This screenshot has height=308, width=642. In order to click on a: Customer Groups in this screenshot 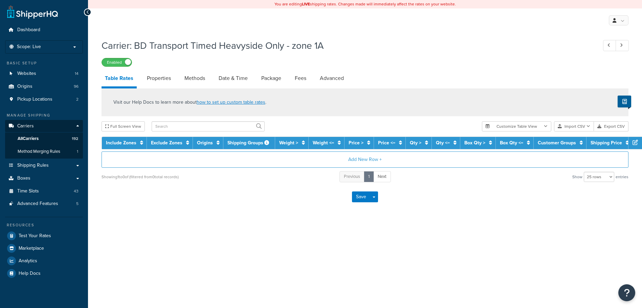, I will do `click(557, 143)`.